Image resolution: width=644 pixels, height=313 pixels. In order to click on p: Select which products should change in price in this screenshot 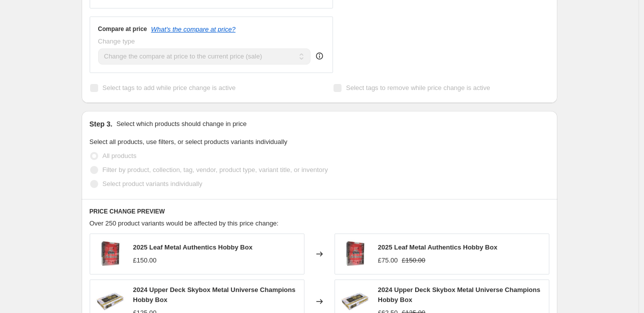, I will do `click(181, 124)`.